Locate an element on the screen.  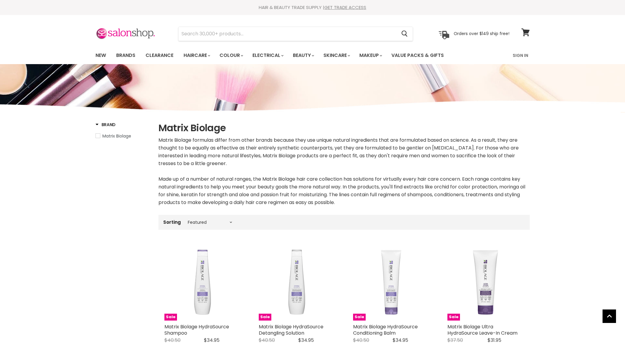
img: Matrix Biolage HydraSource Shampoo is located at coordinates (202, 282).